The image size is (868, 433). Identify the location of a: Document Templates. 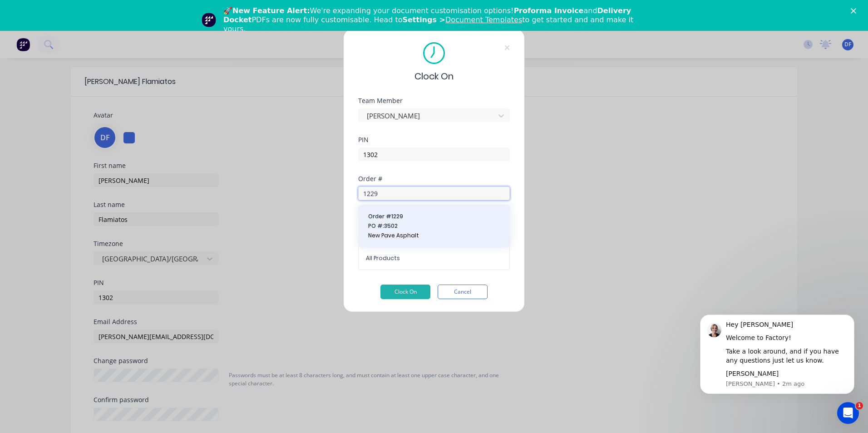
(483, 20).